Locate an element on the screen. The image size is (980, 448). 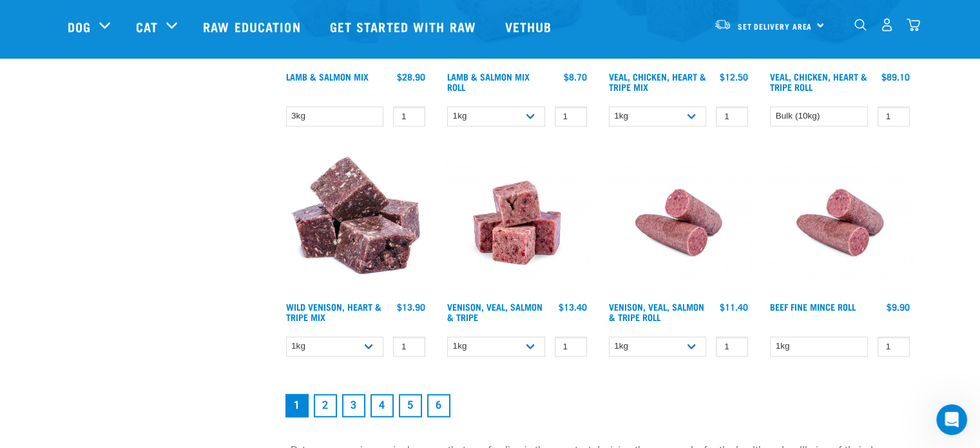
a: Veal, Chicken, Heart & Tripe Mix is located at coordinates (657, 81).